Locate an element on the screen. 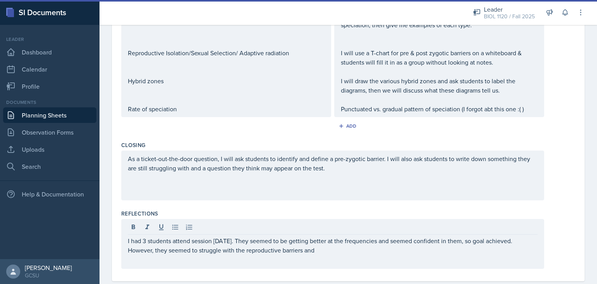 This screenshot has height=284, width=597. a: Calendar is located at coordinates (50, 69).